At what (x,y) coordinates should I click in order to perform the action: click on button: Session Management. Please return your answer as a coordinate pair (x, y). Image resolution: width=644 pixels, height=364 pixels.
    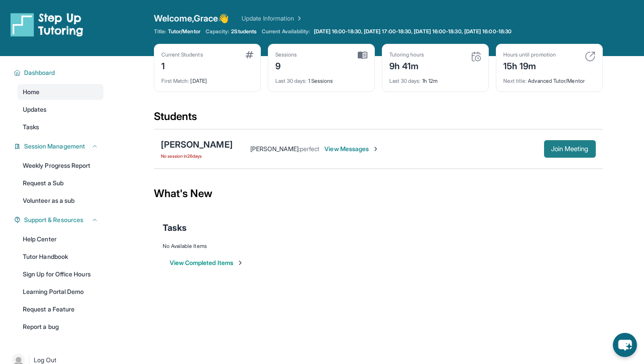
    Looking at the image, I should click on (59, 146).